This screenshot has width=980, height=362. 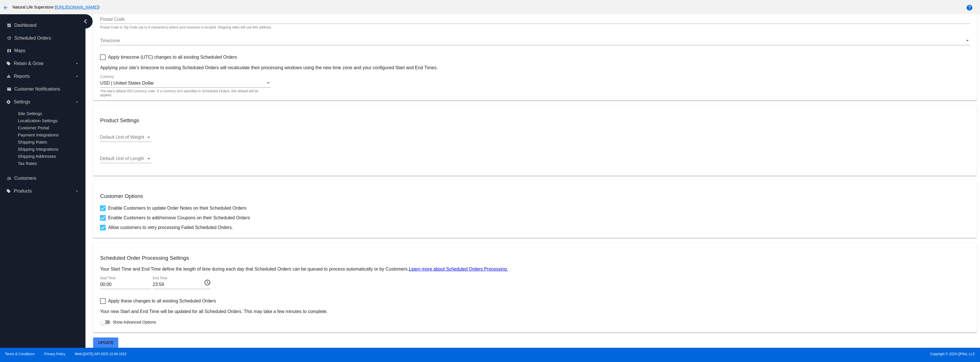 I want to click on span: Default Unit of Length, so click(x=122, y=158).